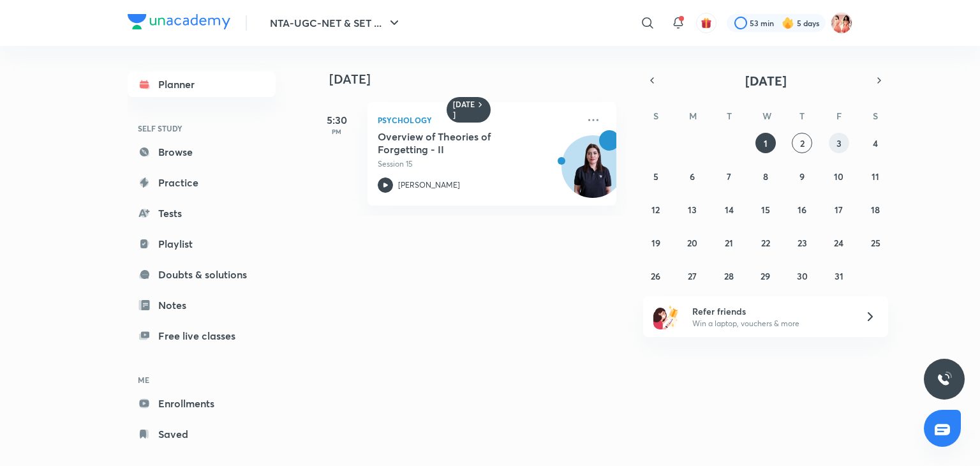 This screenshot has height=466, width=980. Describe the element at coordinates (840, 276) in the screenshot. I see `button: October 31, 2025` at that location.